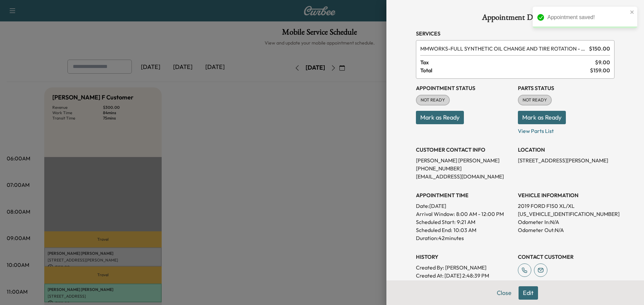 The height and width of the screenshot is (305, 644). I want to click on p: Duration: 42 minutes, so click(464, 238).